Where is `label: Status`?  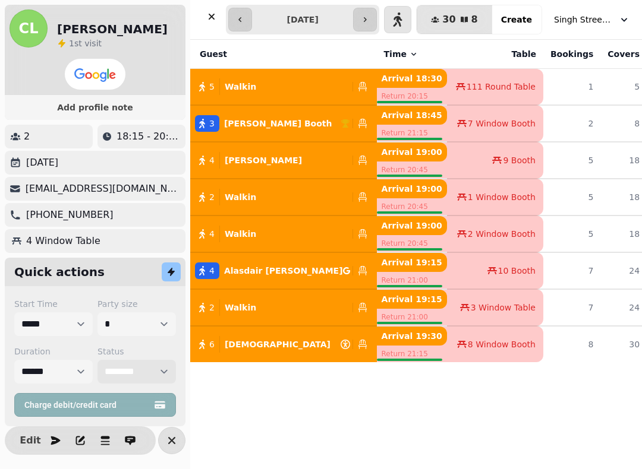 label: Status is located at coordinates (137, 352).